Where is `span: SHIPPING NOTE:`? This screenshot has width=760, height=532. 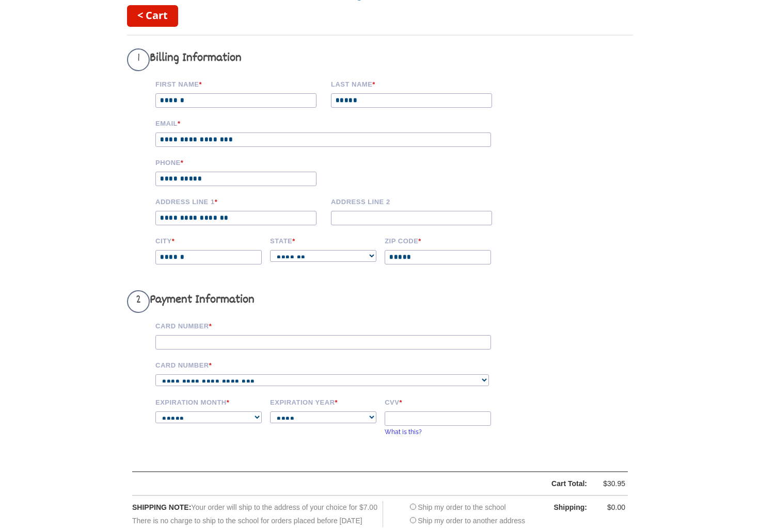 span: SHIPPING NOTE: is located at coordinates (162, 507).